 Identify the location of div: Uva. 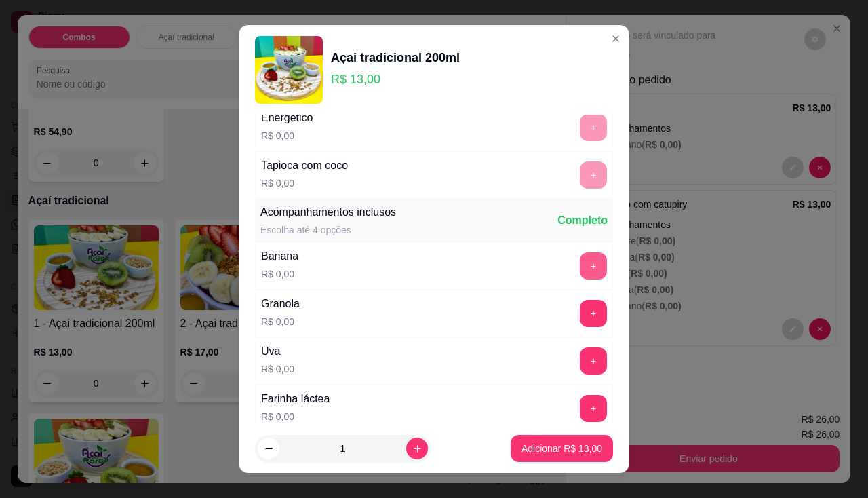
(277, 351).